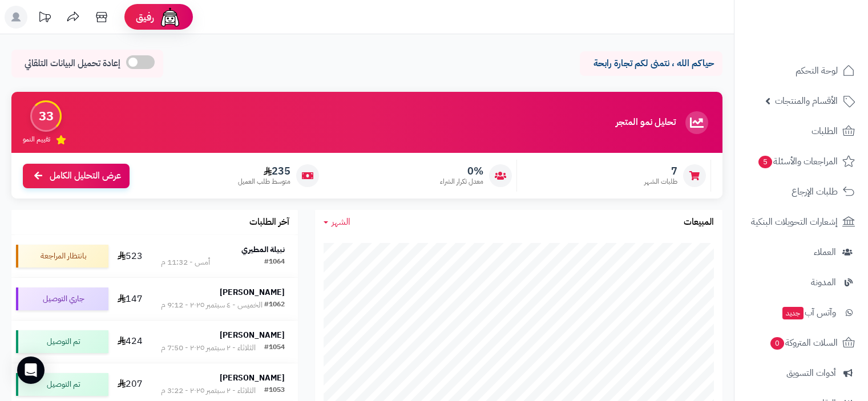 This screenshot has width=868, height=401. What do you see at coordinates (170, 17) in the screenshot?
I see `img: ai-face.png` at bounding box center [170, 17].